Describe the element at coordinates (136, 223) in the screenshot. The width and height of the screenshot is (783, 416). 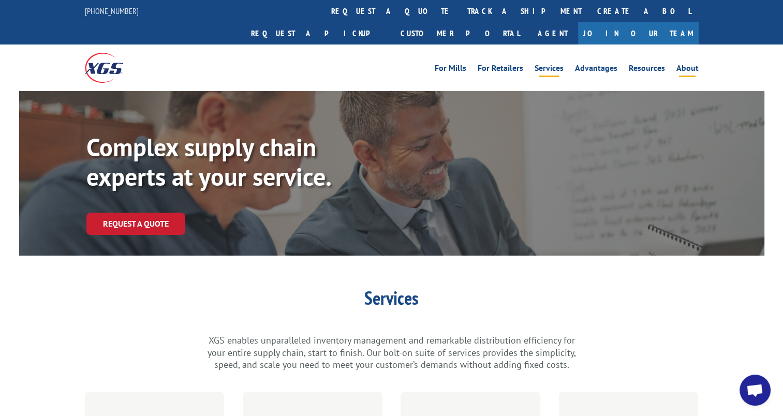
I see `a: Request a Quote` at that location.